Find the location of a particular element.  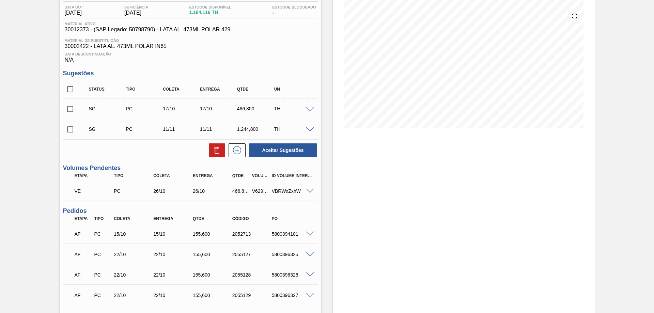

span: Data Descontinuação is located at coordinates (190, 54).